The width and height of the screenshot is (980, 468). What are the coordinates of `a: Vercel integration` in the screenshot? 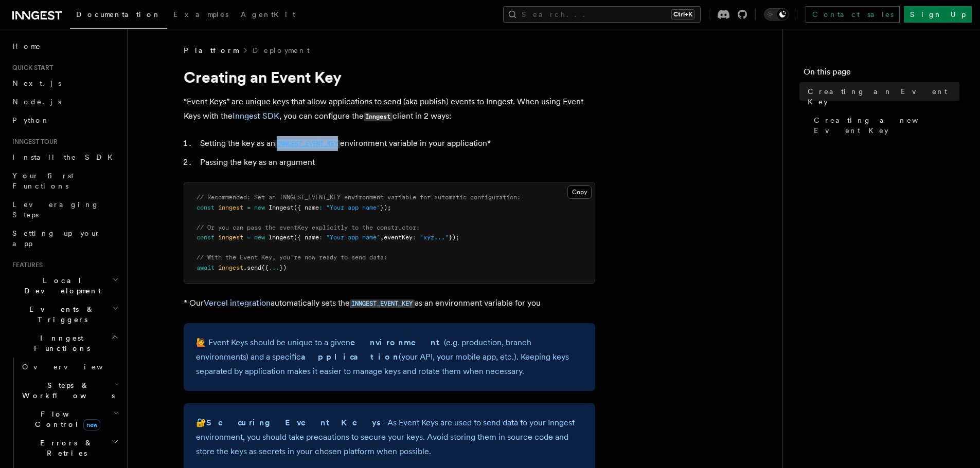 It's located at (237, 303).